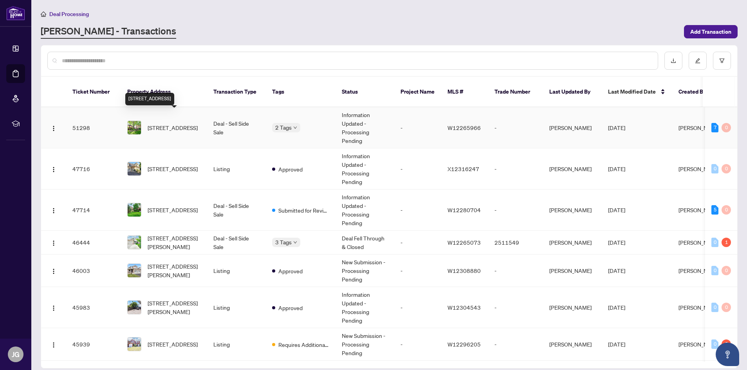 The image size is (747, 370). I want to click on td: 46444, so click(94, 242).